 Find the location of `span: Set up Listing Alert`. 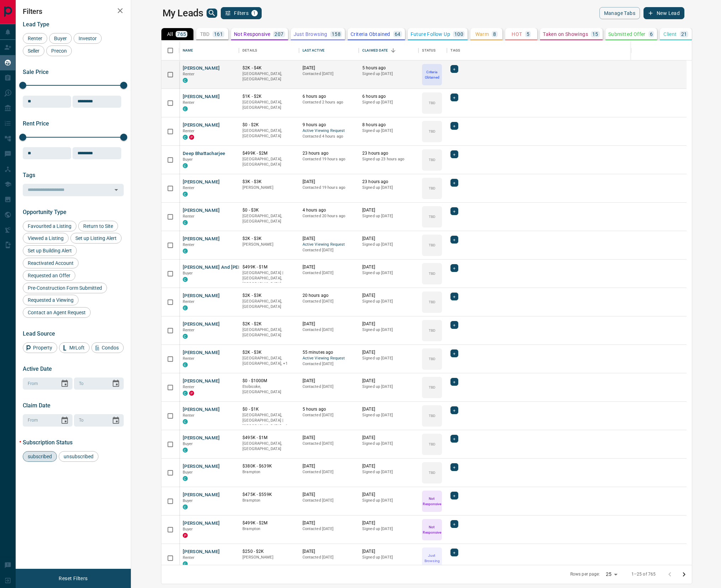

span: Set up Listing Alert is located at coordinates (96, 238).